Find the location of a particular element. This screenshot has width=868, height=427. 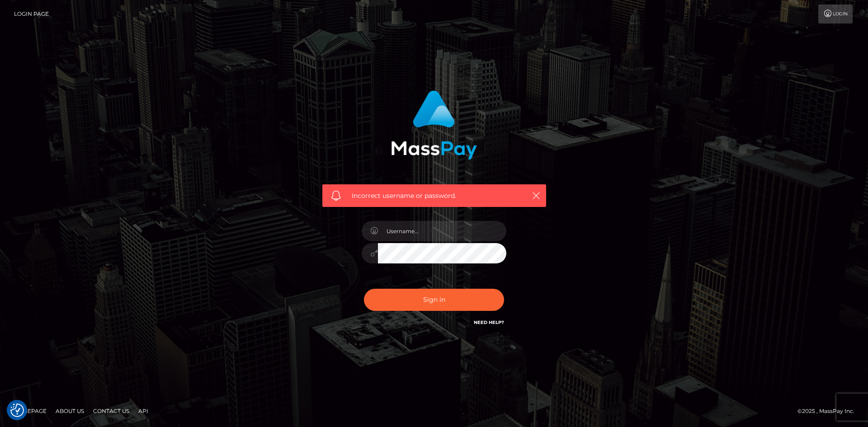

a: API is located at coordinates (143, 411).